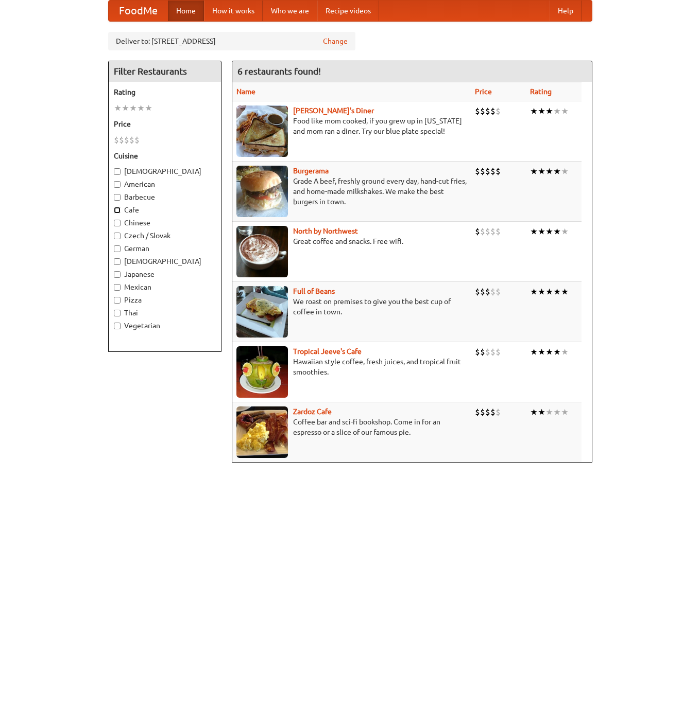  Describe the element at coordinates (117, 197) in the screenshot. I see `input: Barbecue` at that location.